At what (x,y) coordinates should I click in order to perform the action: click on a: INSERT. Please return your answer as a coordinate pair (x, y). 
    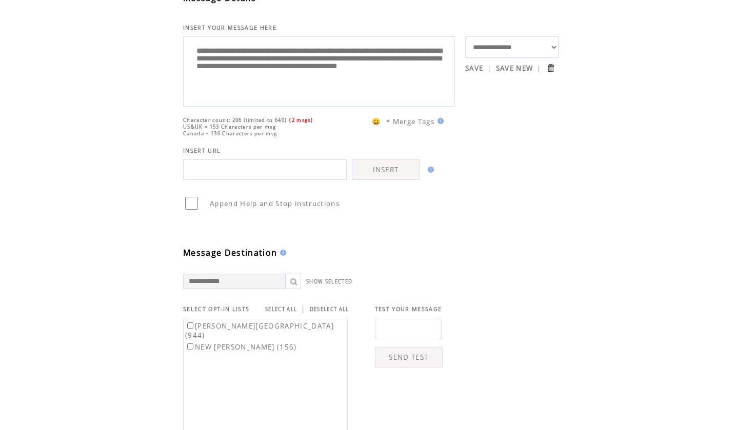
    Looking at the image, I should click on (385, 170).